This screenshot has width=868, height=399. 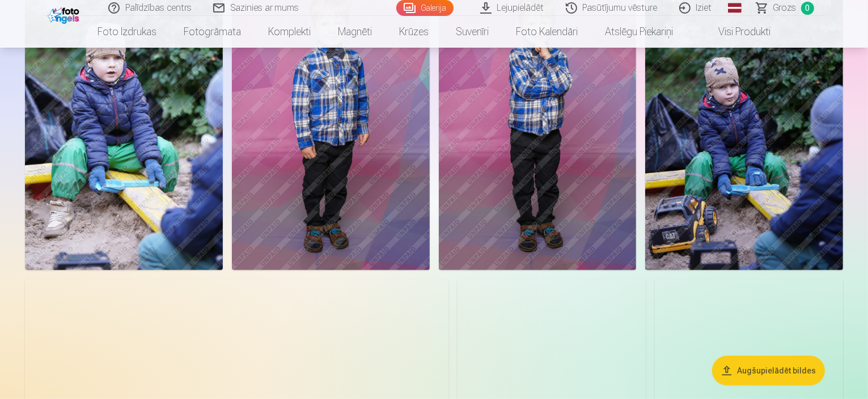 I want to click on a: Krūzes, so click(x=414, y=32).